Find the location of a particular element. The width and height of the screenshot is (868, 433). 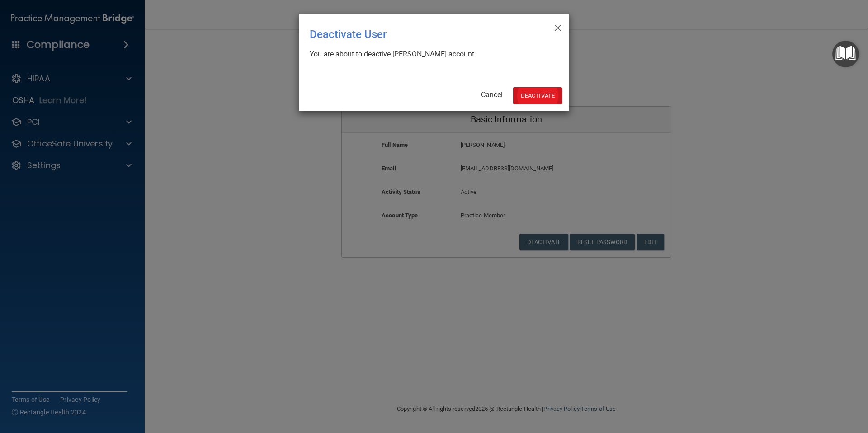

button: Deactivate is located at coordinates (538, 95).